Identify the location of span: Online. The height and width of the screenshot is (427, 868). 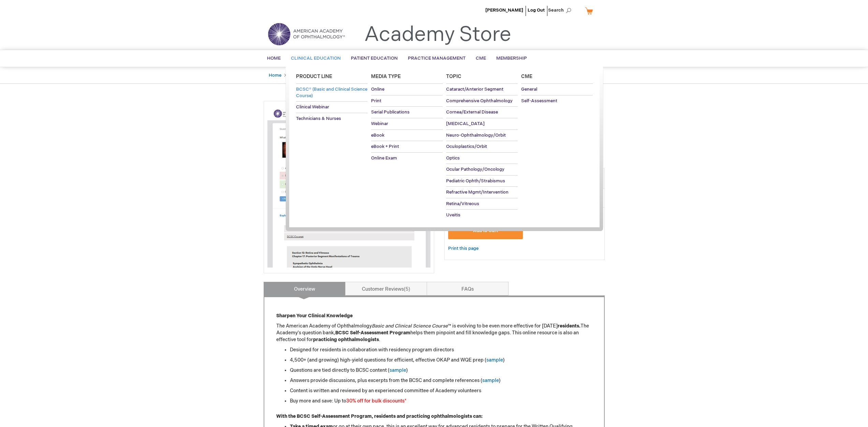
(377, 90).